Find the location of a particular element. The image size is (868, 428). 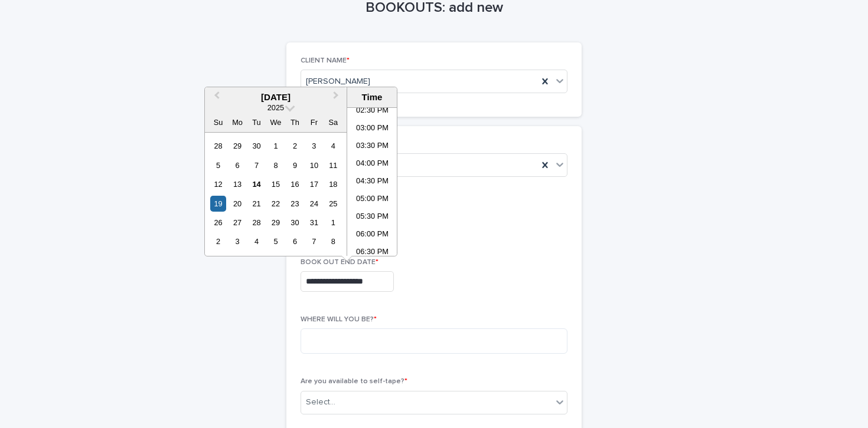

li: 02:30 PM is located at coordinates (372, 111).